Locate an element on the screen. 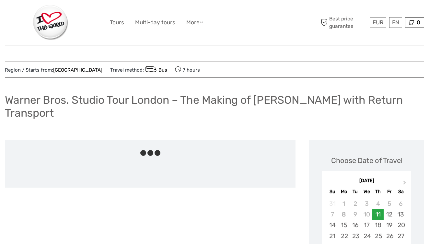 The width and height of the screenshot is (429, 244). span: Best price guarantee is located at coordinates (343, 22).